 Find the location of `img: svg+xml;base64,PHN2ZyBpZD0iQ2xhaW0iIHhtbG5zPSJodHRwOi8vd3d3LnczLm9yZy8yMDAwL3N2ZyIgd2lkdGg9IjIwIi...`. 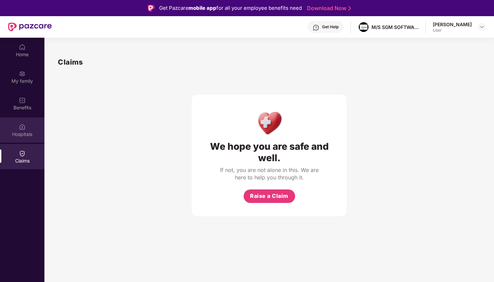

img: svg+xml;base64,PHN2ZyBpZD0iQ2xhaW0iIHhtbG5zPSJodHRwOi8vd3d3LnczLm9yZy8yMDAwL3N2ZyIgd2lkdGg9IjIwIi... is located at coordinates (22, 153).